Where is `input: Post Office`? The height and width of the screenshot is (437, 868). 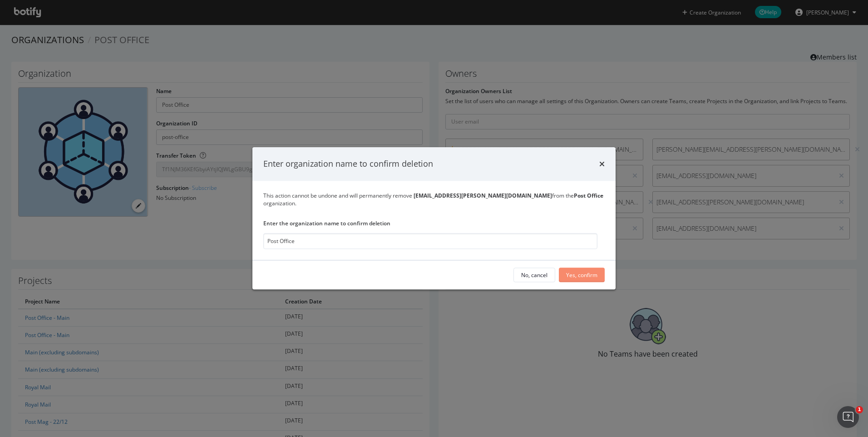 input: Post Office is located at coordinates (430, 241).